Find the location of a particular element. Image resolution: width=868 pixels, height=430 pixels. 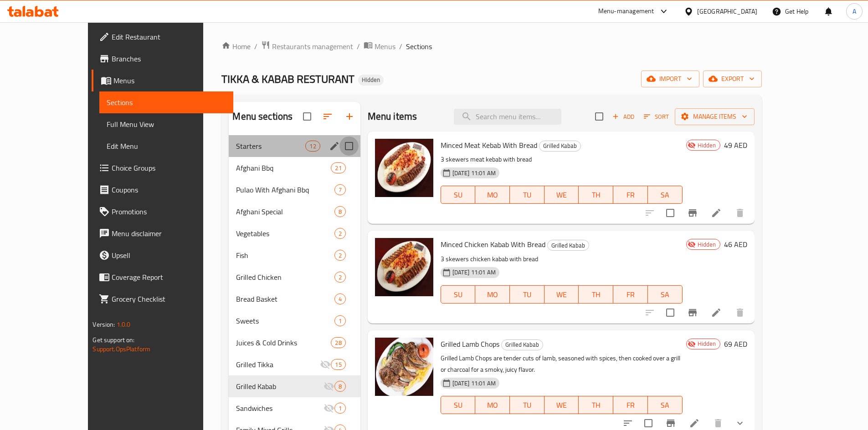

span: SU is located at coordinates (458, 295).